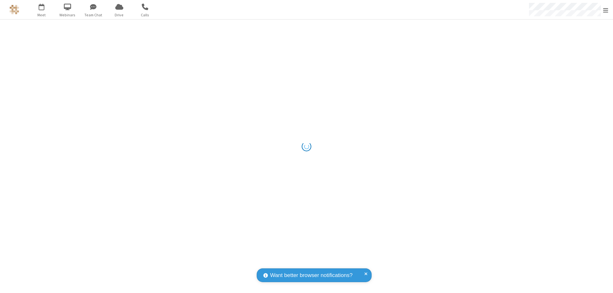 This screenshot has height=293, width=613. Describe the element at coordinates (93, 15) in the screenshot. I see `span: Team Chat` at that location.